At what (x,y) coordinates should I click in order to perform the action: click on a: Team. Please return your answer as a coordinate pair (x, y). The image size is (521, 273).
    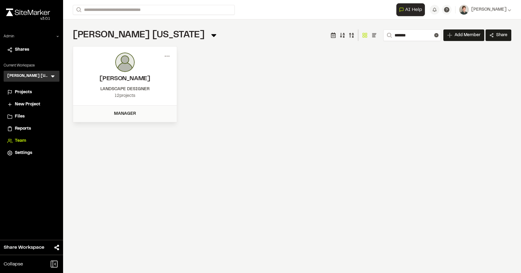
    Looking at the image, I should click on (32, 141).